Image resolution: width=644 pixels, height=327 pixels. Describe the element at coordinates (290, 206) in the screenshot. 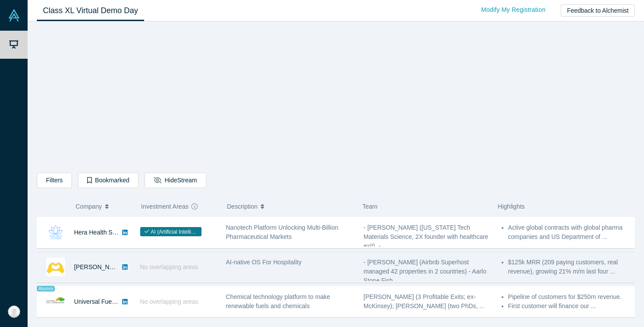

I see `button: Description` at that location.